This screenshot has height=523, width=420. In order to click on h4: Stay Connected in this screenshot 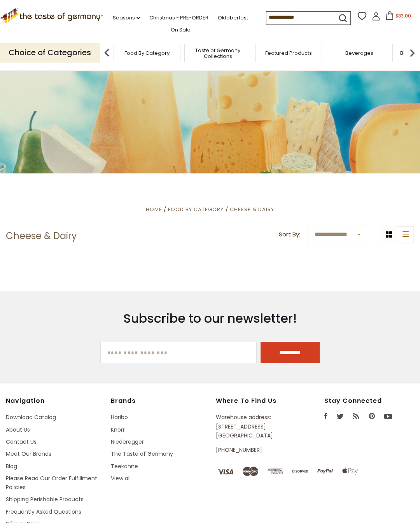, I will do `click(369, 401)`.